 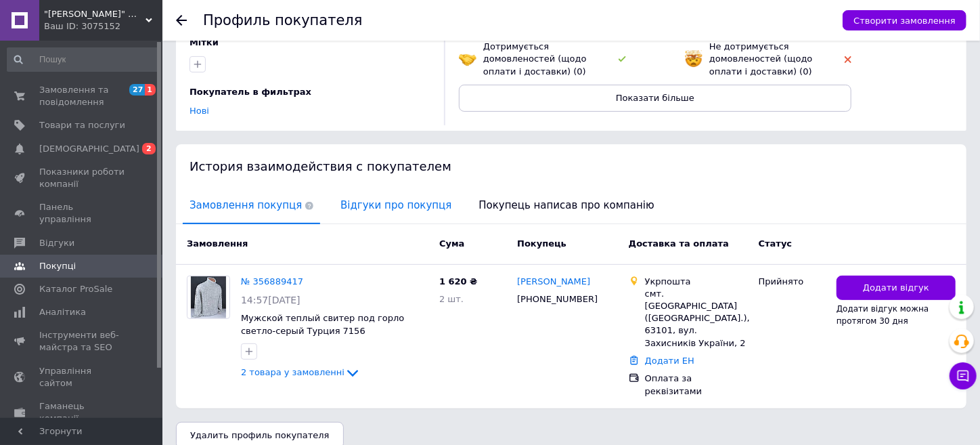 I want to click on span: Замовлення та повідомлення, so click(x=82, y=97).